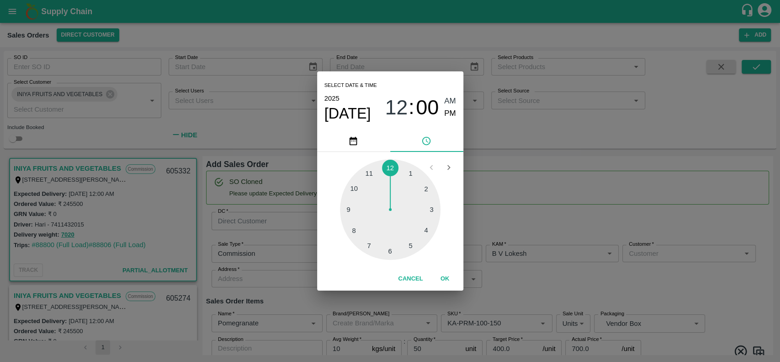  I want to click on button: pick time, so click(427, 141).